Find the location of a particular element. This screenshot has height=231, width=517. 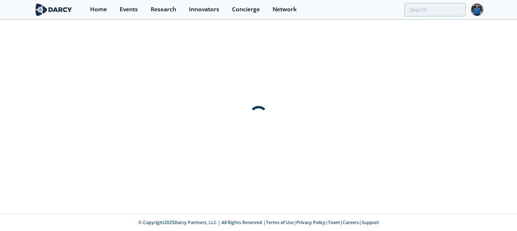

div: Innovators is located at coordinates (204, 9).